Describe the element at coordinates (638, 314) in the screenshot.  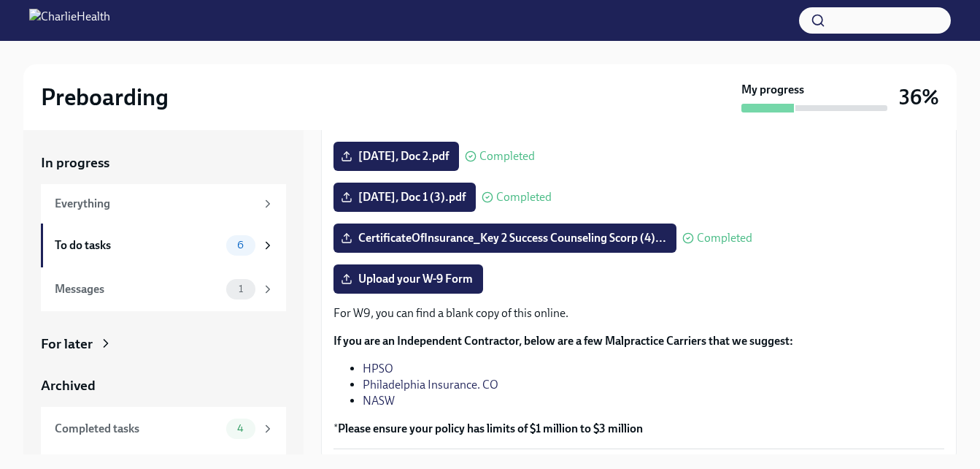
I see `p: For W9, you can find a blank copy of this online.` at that location.